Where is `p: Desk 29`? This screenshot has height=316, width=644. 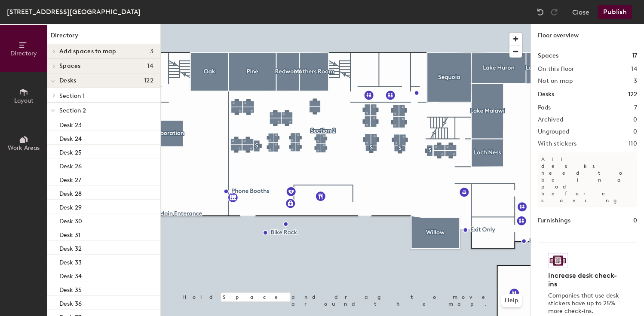
p: Desk 29 is located at coordinates (70, 206).